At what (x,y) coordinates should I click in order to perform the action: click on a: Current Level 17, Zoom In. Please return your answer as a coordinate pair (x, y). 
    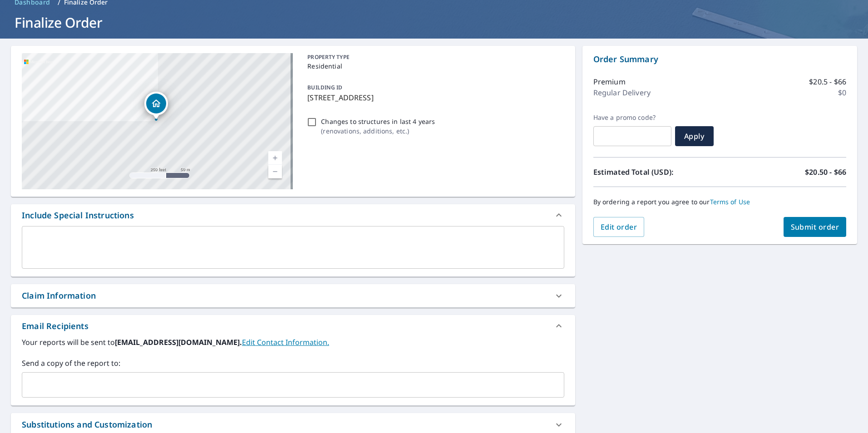
    Looking at the image, I should click on (275, 158).